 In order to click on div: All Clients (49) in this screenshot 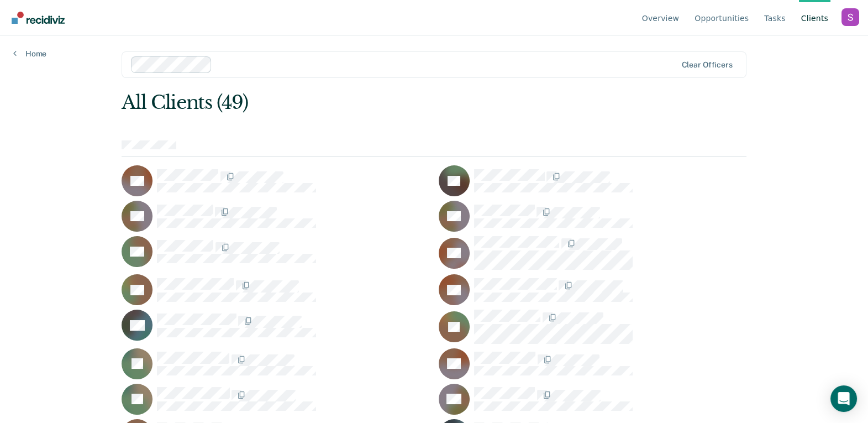, I will do `click(371, 102)`.